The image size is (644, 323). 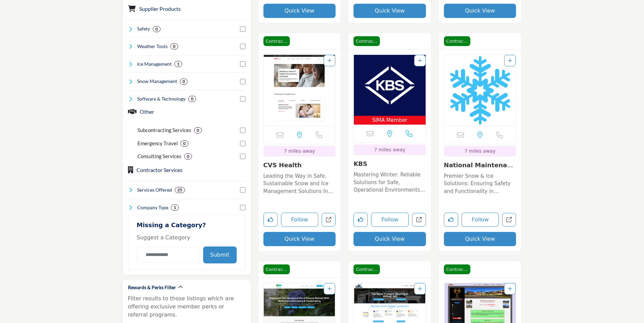 I want to click on p: Consulting Services: Consulting Services, so click(x=160, y=156).